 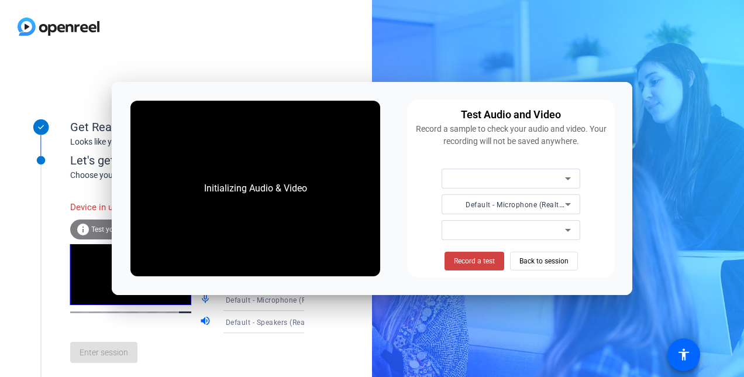 What do you see at coordinates (256, 188) in the screenshot?
I see `div: Initializing Audio & Video` at bounding box center [256, 188].